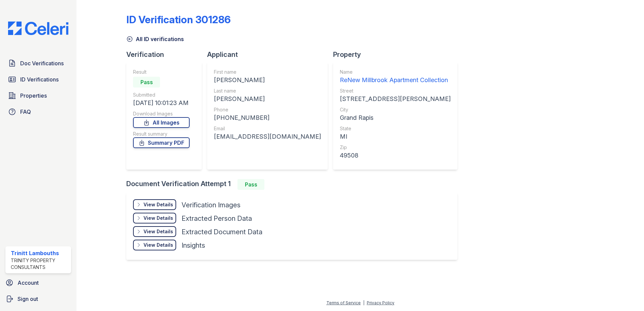  I want to click on div: Trinitt Lambouths, so click(39, 253).